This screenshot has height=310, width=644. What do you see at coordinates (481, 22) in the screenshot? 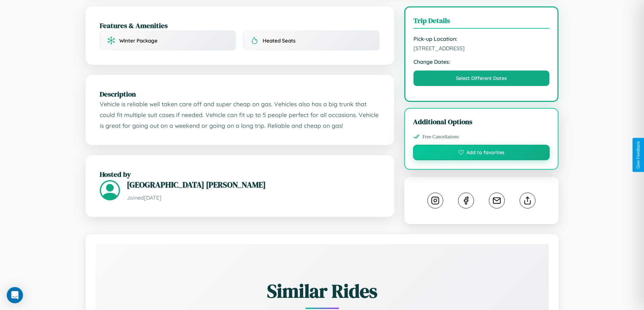
I see `h3: Trip Details` at bounding box center [481, 22].